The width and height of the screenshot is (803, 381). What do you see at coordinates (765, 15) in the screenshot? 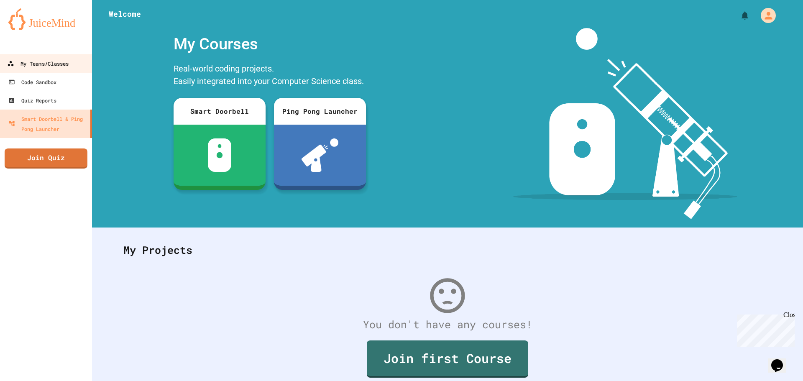
I see `div: My Account` at bounding box center [765, 15].